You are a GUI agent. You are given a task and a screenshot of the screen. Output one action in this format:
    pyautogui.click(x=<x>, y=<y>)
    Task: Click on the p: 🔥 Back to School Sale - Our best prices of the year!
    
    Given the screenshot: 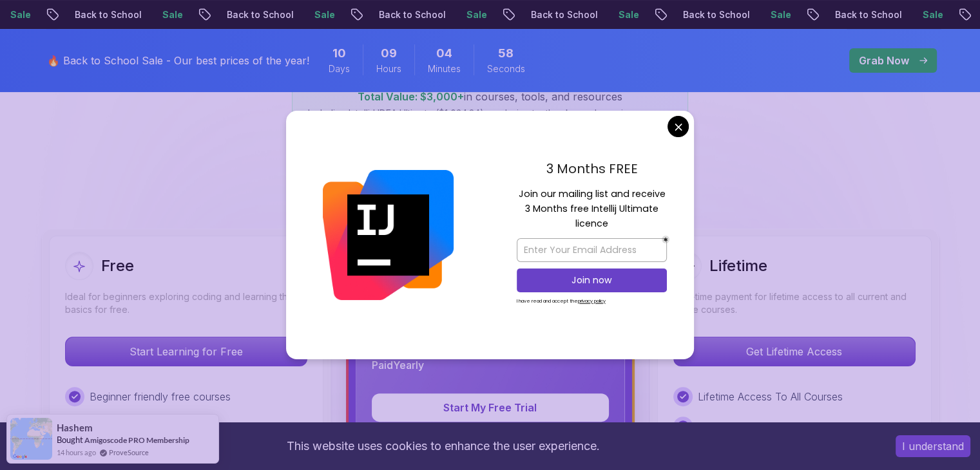 What is the action you would take?
    pyautogui.click(x=178, y=61)
    